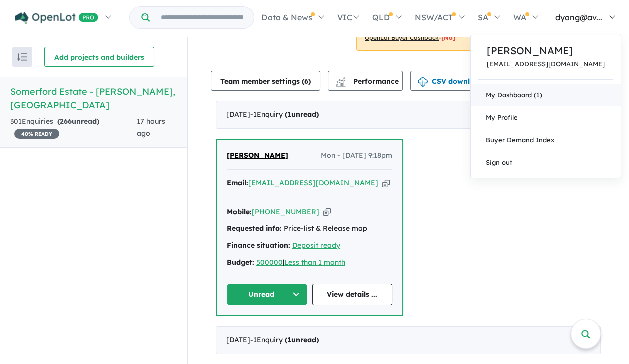 The image size is (629, 364). I want to click on a: View details ..., so click(352, 295).